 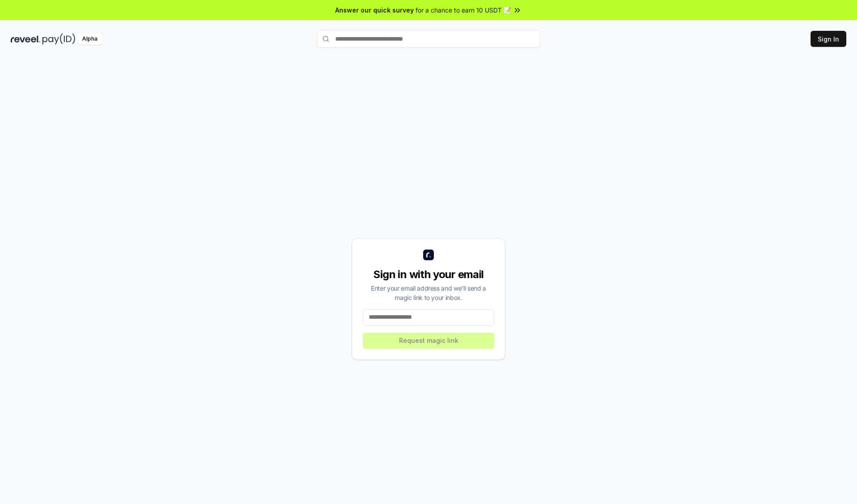 I want to click on span: for a chance to earn 10 USDT 📝, so click(x=463, y=10).